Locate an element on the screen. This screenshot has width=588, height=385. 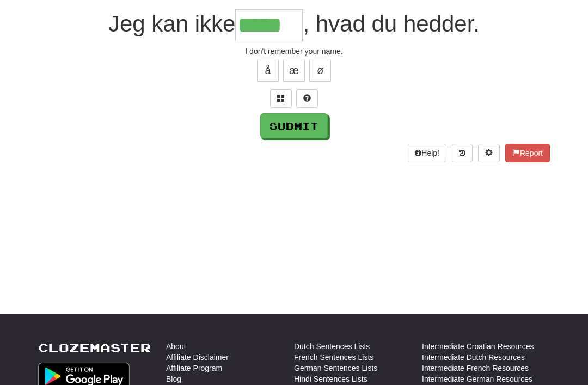
div: I don't remember your name. is located at coordinates (294, 51).